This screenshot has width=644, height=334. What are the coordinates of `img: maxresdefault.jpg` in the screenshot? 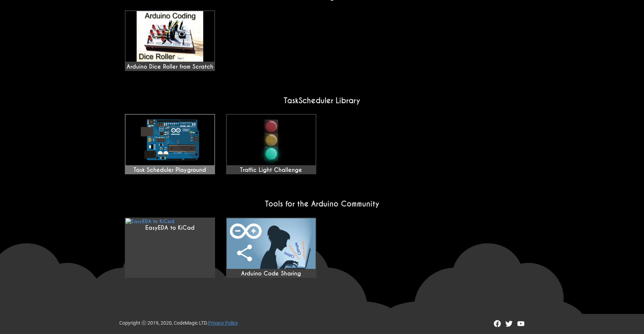 It's located at (170, 36).